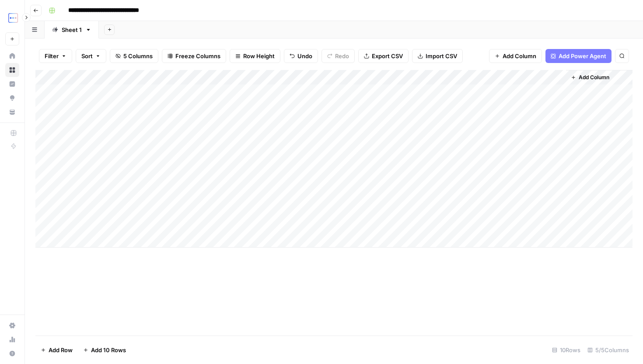  What do you see at coordinates (56, 56) in the screenshot?
I see `button: Filter` at bounding box center [56, 56].